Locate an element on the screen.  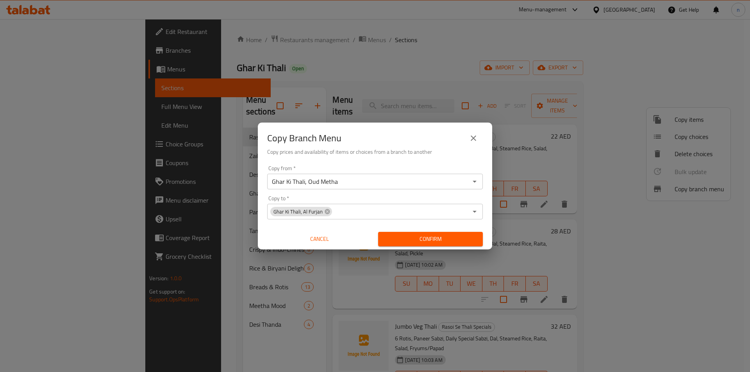
span: Ghar Ki Thali, Al Furjan is located at coordinates (298, 212).